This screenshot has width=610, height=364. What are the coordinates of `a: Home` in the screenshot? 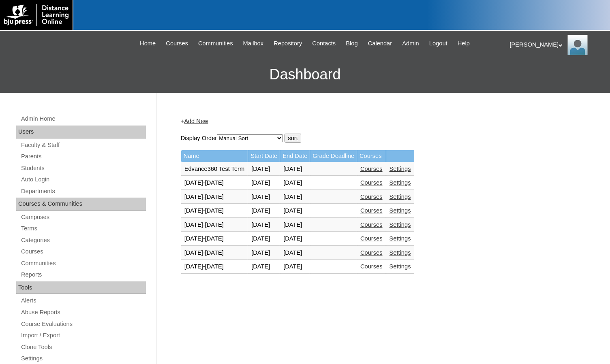 It's located at (147, 44).